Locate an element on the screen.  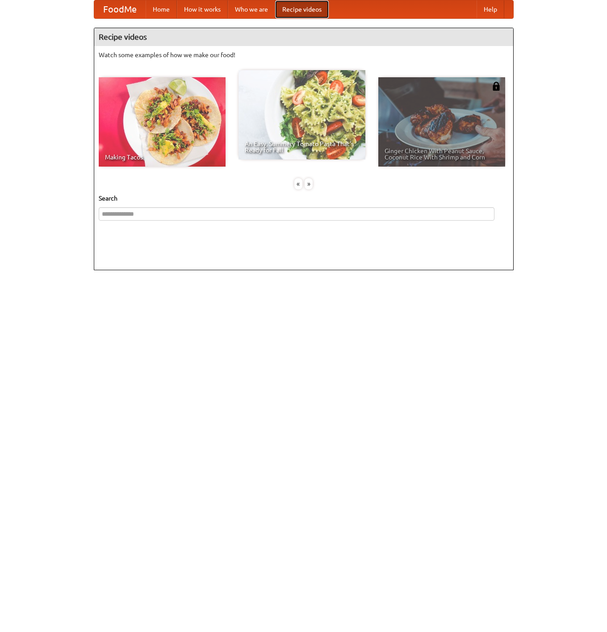
a: An Easy, Summery Tomato Pasta That's Ready for Fall is located at coordinates (302, 115).